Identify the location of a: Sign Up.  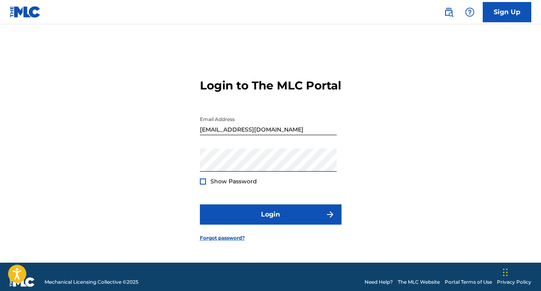
(507, 12).